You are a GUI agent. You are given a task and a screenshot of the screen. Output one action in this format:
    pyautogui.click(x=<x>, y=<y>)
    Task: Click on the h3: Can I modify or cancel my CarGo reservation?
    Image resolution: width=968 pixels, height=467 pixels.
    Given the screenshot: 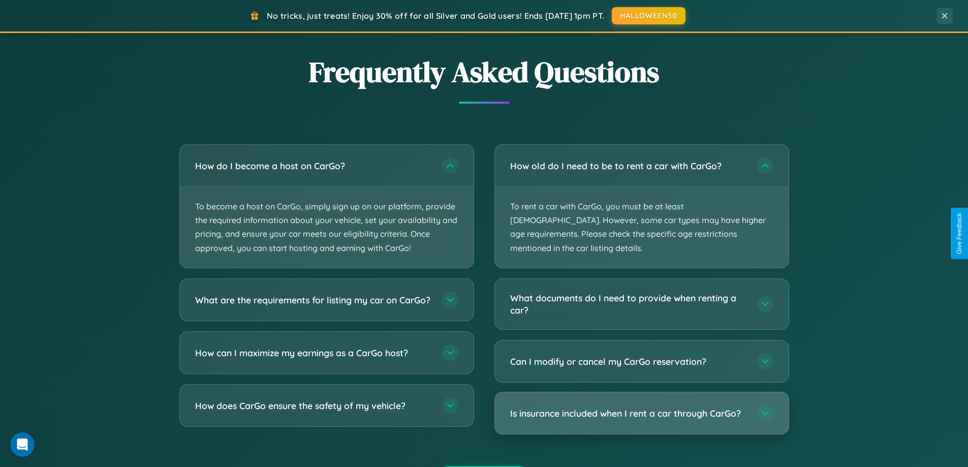 What is the action you would take?
    pyautogui.click(x=629, y=361)
    